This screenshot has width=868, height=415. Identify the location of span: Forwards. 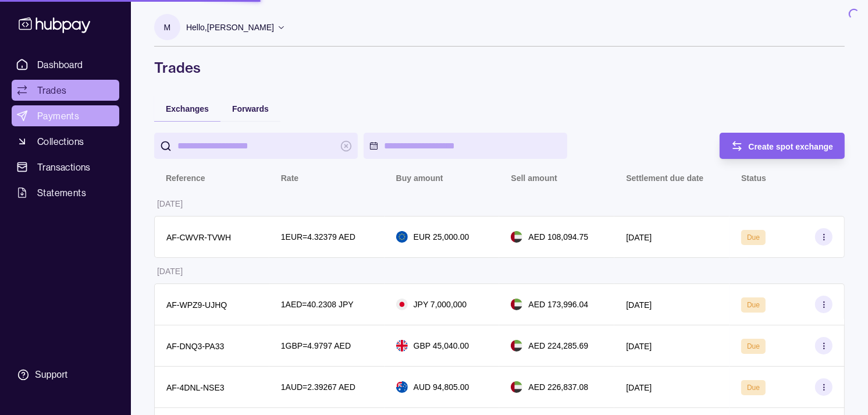
(250, 109).